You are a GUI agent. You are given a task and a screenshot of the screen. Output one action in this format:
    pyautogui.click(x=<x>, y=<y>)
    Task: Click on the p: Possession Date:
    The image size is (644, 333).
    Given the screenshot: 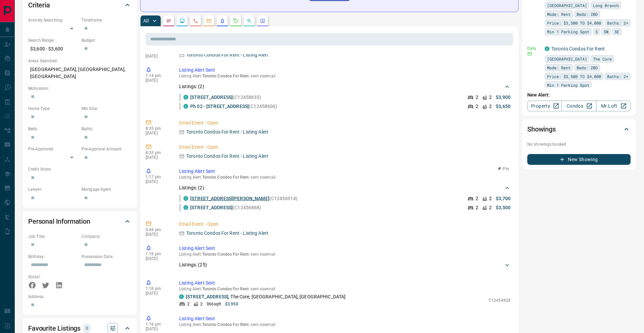 What is the action you would take?
    pyautogui.click(x=107, y=256)
    